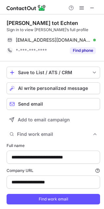 The width and height of the screenshot is (104, 209). I want to click on div: Save to List / ATS / CRM, so click(53, 73).